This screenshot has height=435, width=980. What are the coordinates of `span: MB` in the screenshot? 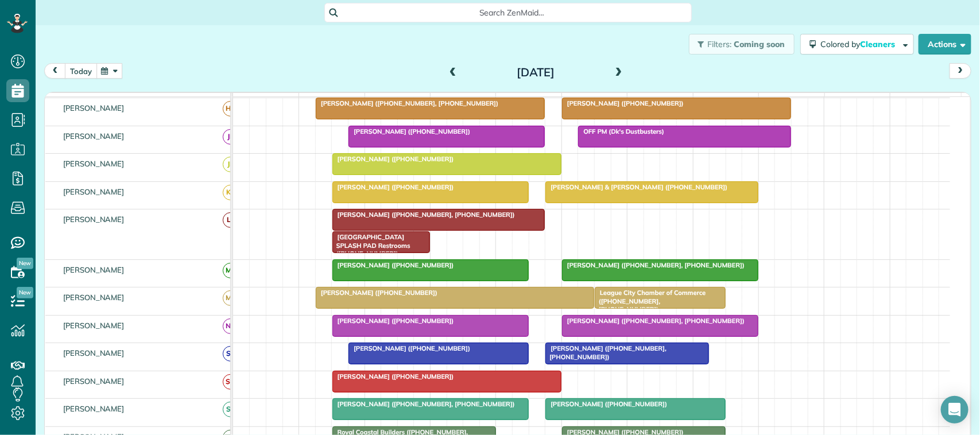 It's located at (230, 298).